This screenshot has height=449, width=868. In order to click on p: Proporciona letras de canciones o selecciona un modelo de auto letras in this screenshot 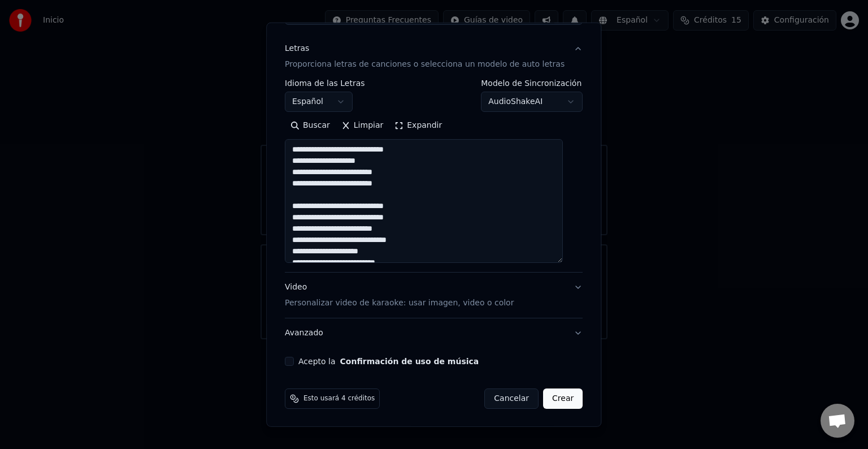, I will do `click(424, 64)`.